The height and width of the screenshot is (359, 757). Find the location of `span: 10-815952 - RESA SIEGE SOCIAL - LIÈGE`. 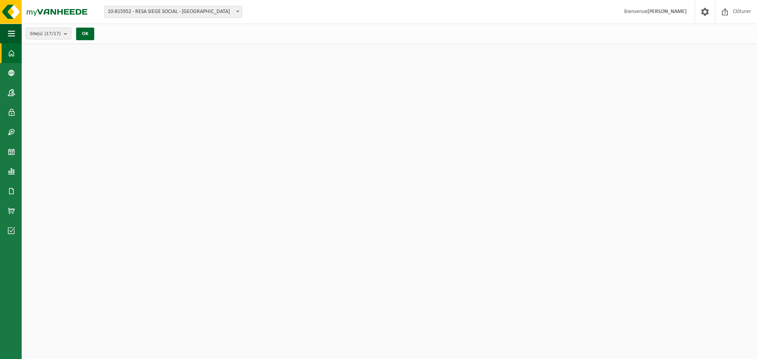

span: 10-815952 - RESA SIEGE SOCIAL - LIÈGE is located at coordinates (173, 12).